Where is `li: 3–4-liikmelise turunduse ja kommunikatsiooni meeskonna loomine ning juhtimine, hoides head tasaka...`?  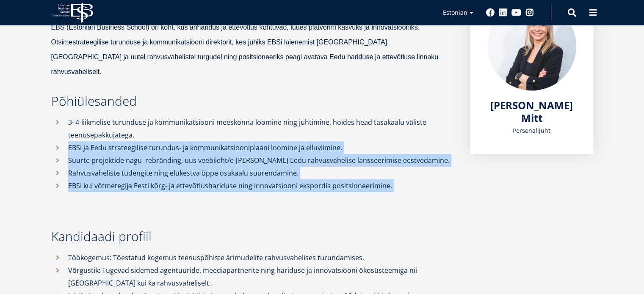 li: 3–4-liikmelise turunduse ja kommunikatsiooni meeskonna loomine ning juhtimine, hoides head tasaka... is located at coordinates (253, 129).